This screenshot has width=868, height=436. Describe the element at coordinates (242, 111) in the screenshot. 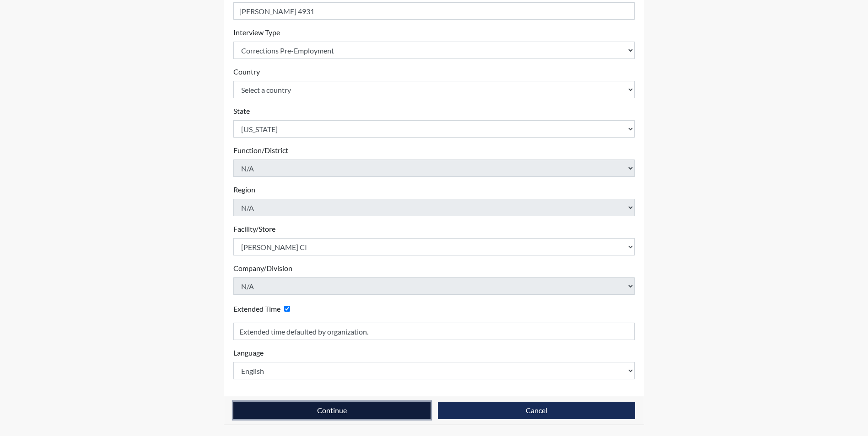

I see `label: State` at that location.